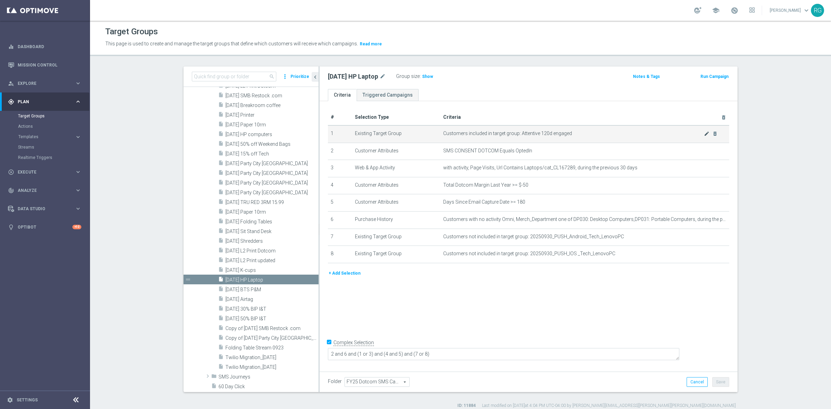  What do you see at coordinates (408, 76) in the screenshot?
I see `label: Group size` at bounding box center [408, 76].